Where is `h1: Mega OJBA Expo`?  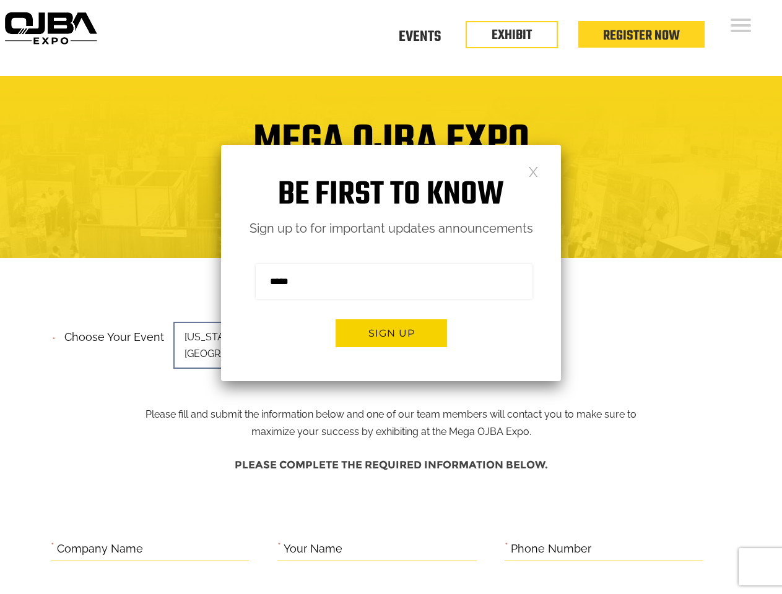
h1: Mega OJBA Expo is located at coordinates (390, 150).